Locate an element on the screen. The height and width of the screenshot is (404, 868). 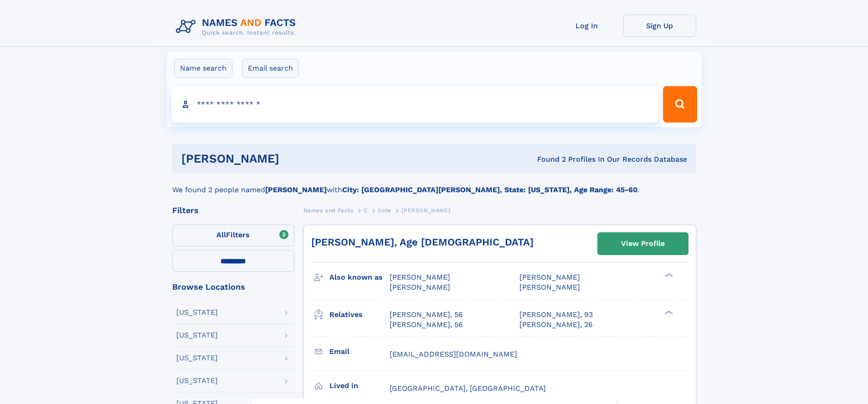
h3: Also known as is located at coordinates (359, 277).